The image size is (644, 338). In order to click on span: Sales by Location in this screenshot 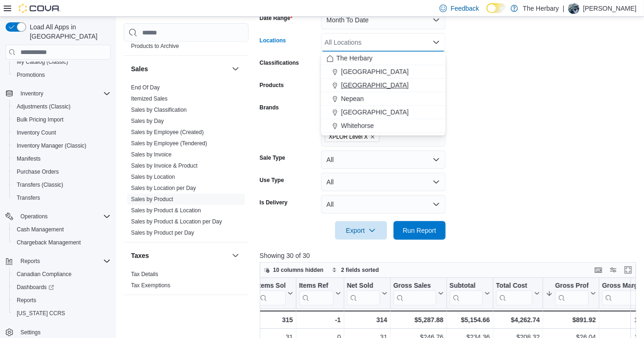, I will do `click(153, 177)`.